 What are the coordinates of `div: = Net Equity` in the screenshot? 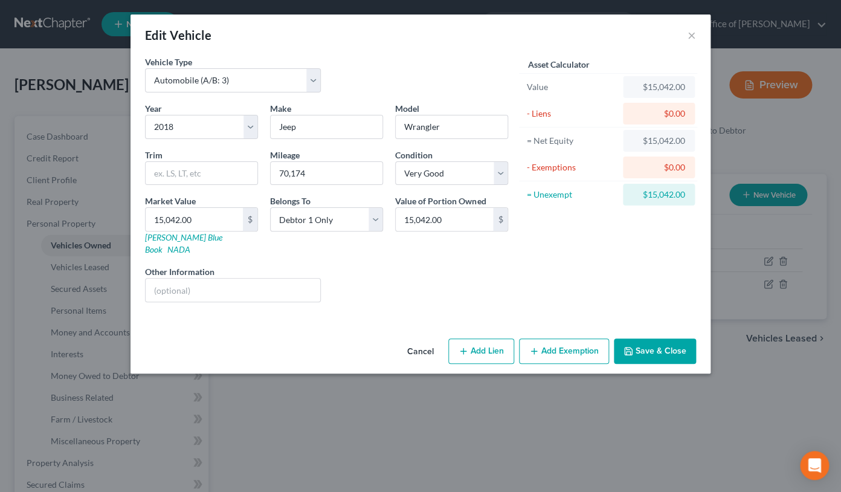 It's located at (572, 141).